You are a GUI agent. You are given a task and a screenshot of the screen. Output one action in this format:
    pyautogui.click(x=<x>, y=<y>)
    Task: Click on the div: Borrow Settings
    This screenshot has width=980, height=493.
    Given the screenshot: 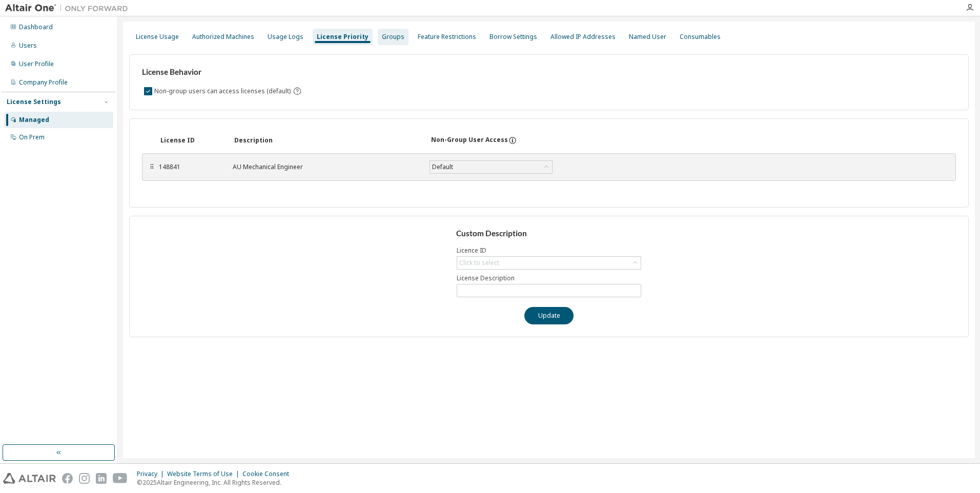 What is the action you would take?
    pyautogui.click(x=513, y=37)
    